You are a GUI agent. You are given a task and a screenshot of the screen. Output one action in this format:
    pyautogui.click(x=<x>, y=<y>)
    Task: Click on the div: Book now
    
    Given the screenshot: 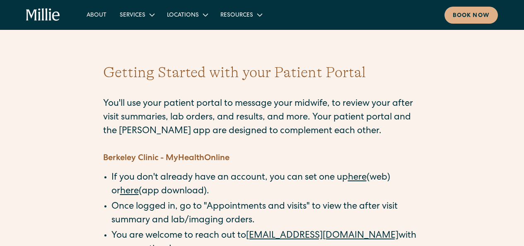 What is the action you would take?
    pyautogui.click(x=471, y=16)
    